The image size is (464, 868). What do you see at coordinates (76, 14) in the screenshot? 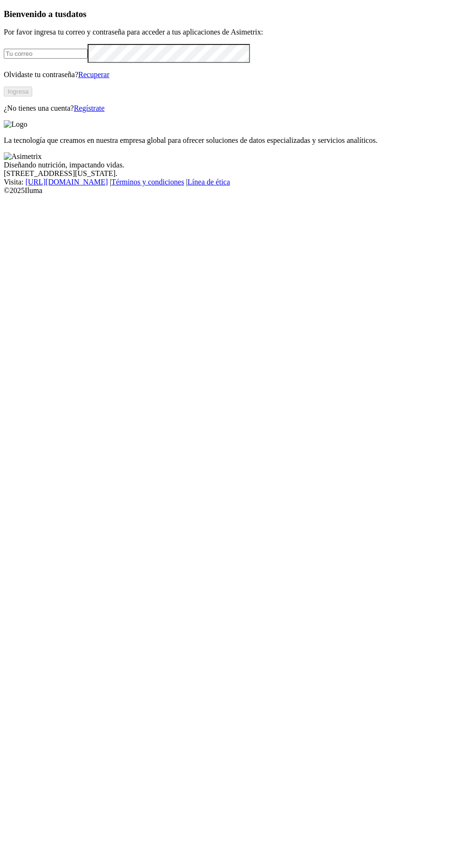
I see `span: datos` at bounding box center [76, 14].